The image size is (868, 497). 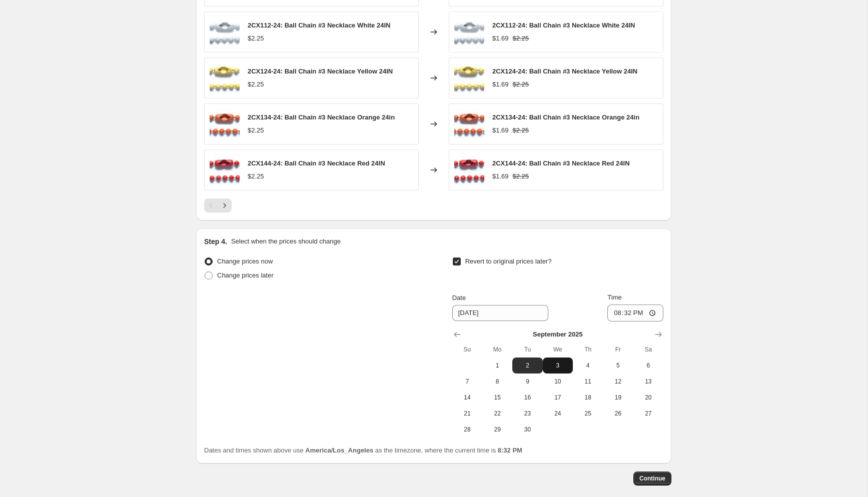 What do you see at coordinates (658, 335) in the screenshot?
I see `button: Show next month, October 2025` at bounding box center [658, 335].